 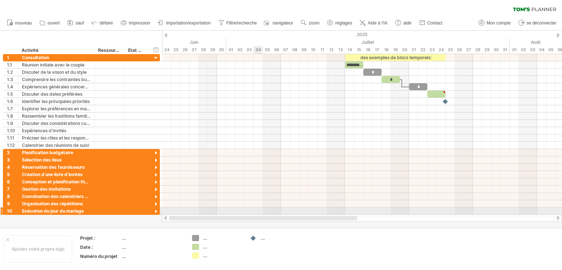 What do you see at coordinates (12, 65) in the screenshot?
I see `div: 1.1` at bounding box center [12, 65].